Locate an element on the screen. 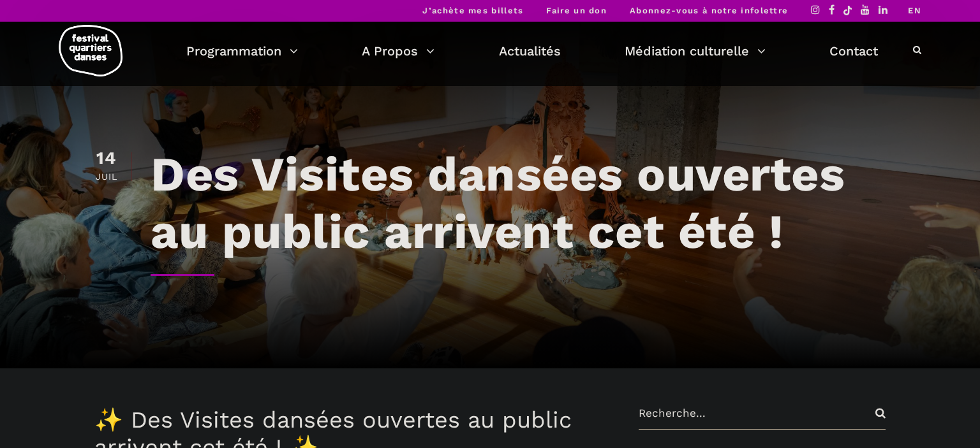 This screenshot has height=448, width=980. a: Abonnez-vous à notre infolettre is located at coordinates (708, 11).